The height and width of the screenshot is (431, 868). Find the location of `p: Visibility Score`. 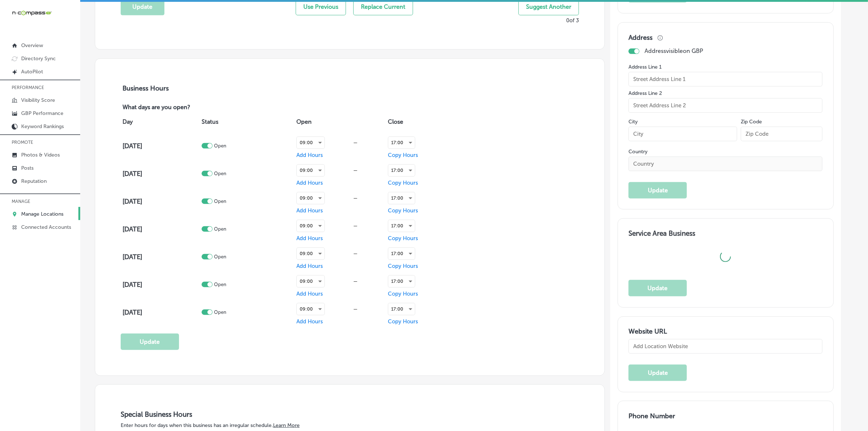

p: Visibility Score is located at coordinates (38, 100).